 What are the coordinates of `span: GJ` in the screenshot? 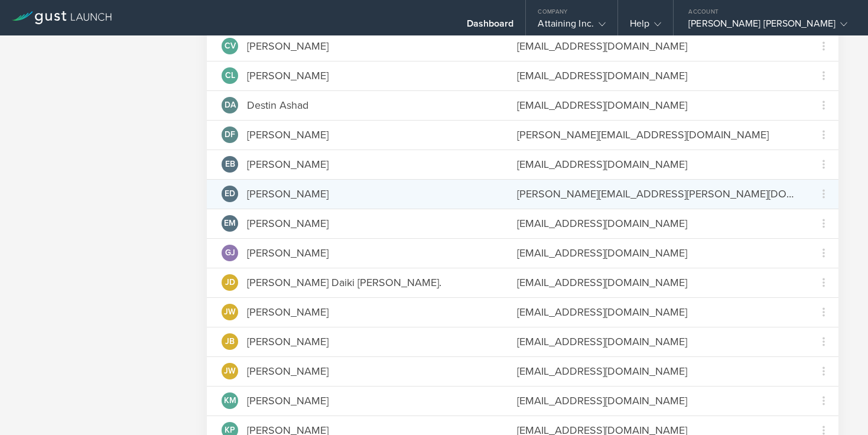 It's located at (230, 253).